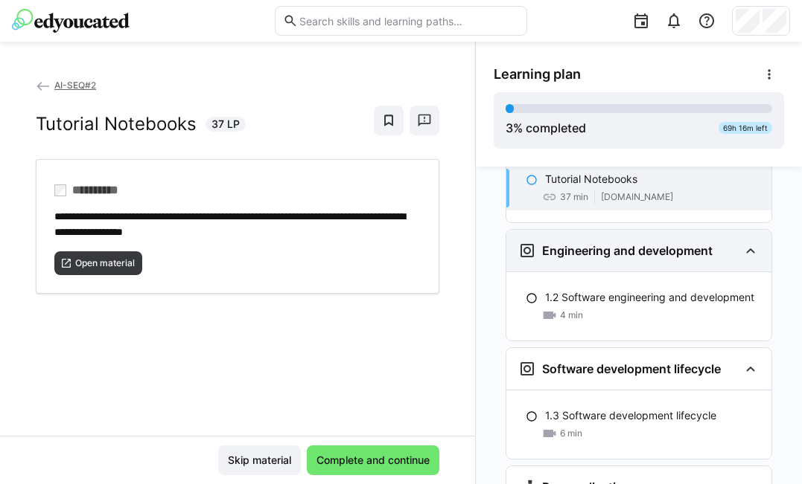 The width and height of the screenshot is (802, 484). I want to click on span: 3, so click(509, 128).